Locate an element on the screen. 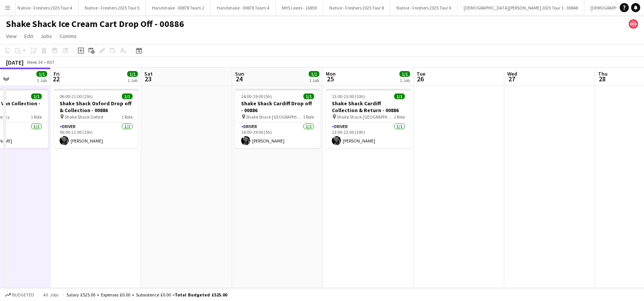  h3: Shake Shack Cardiff Collection & Return - 00886 is located at coordinates (368, 107).